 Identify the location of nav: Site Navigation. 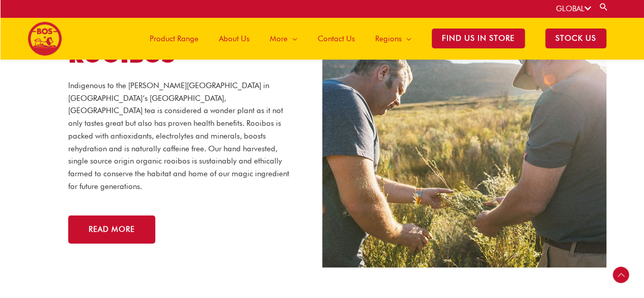
(374, 38).